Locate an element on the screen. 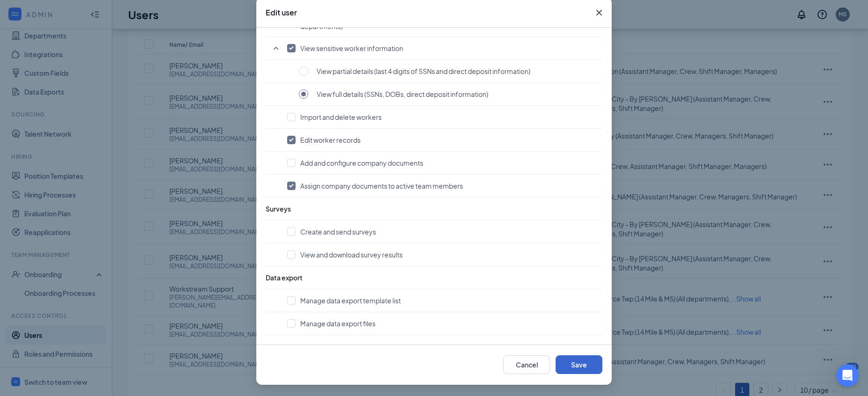  button: Save is located at coordinates (579, 364).